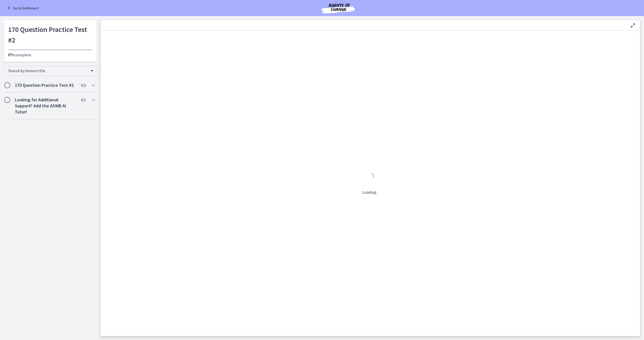 This screenshot has height=340, width=644. I want to click on span: 0 / 3, so click(83, 85).